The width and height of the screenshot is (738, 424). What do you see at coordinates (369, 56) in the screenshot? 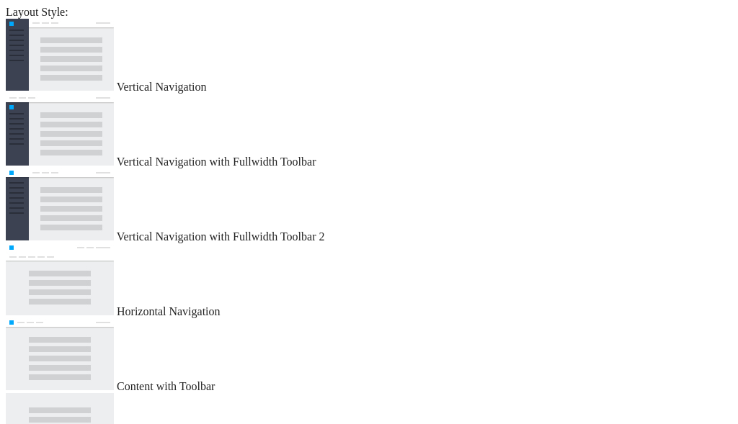
I see `md-radio-button: Vertical Navigation` at bounding box center [369, 56].